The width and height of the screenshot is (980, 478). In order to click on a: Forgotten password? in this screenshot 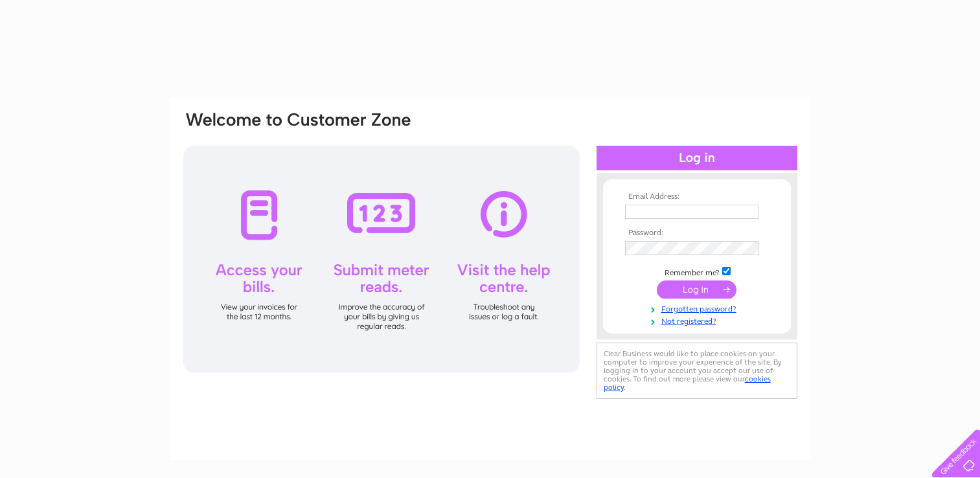, I will do `click(698, 308)`.